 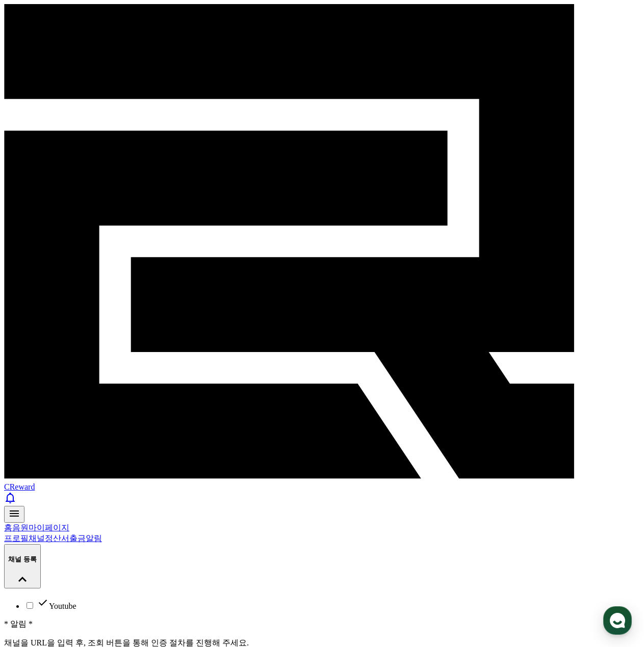 What do you see at coordinates (94, 538) in the screenshot?
I see `a: 알림` at bounding box center [94, 538].